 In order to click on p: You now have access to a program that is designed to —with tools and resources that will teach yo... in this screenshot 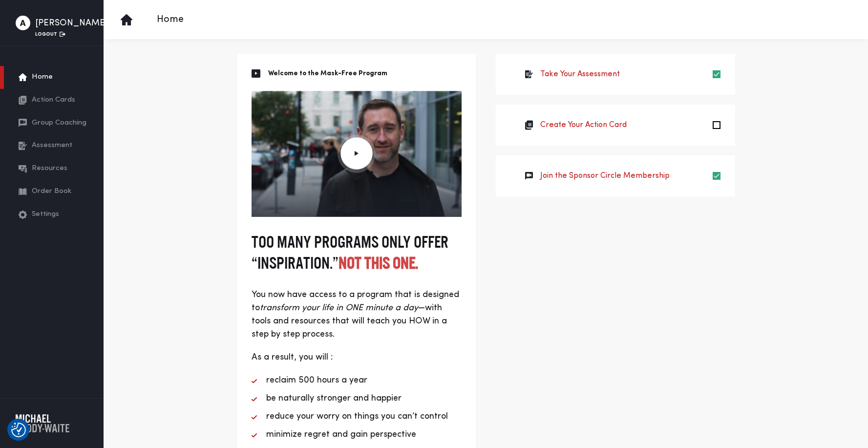, I will do `click(357, 314)`.